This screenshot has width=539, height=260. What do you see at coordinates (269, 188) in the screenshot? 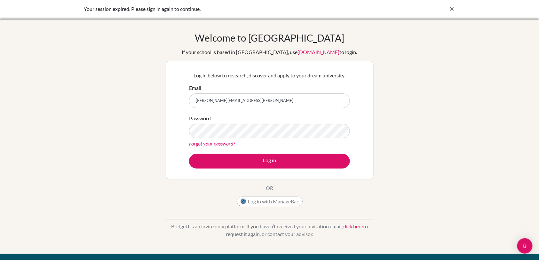
I see `p: OR` at bounding box center [269, 188].